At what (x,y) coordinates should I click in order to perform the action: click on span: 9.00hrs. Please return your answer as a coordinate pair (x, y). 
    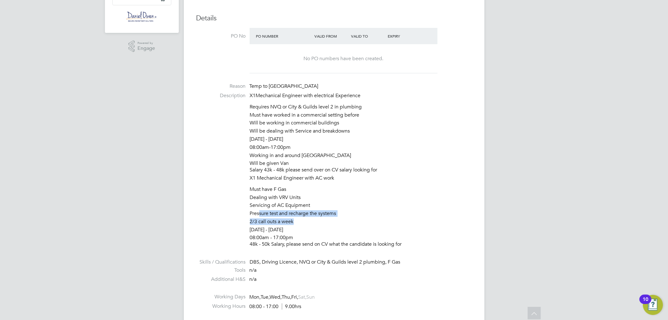
    Looking at the image, I should click on (292, 306).